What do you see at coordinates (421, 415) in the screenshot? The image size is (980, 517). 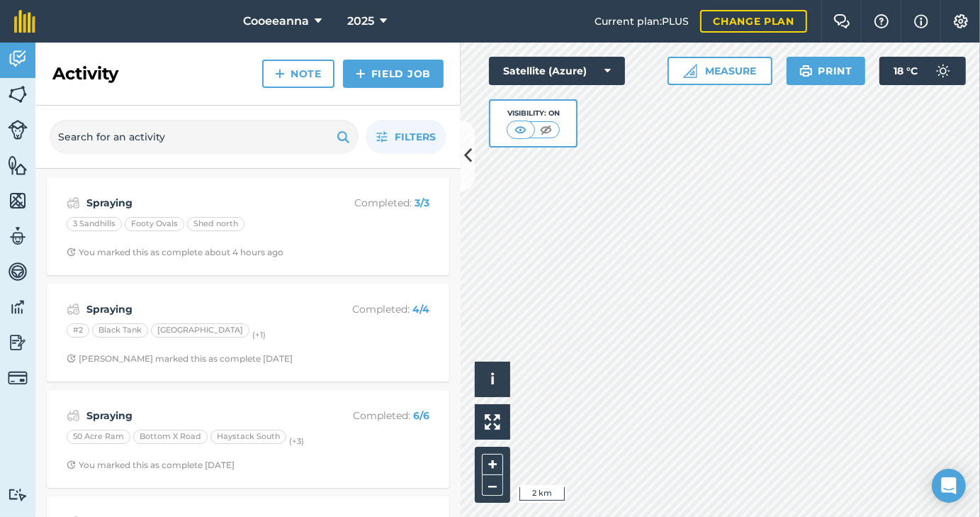 I see `strong: 6 / 6` at bounding box center [421, 415].